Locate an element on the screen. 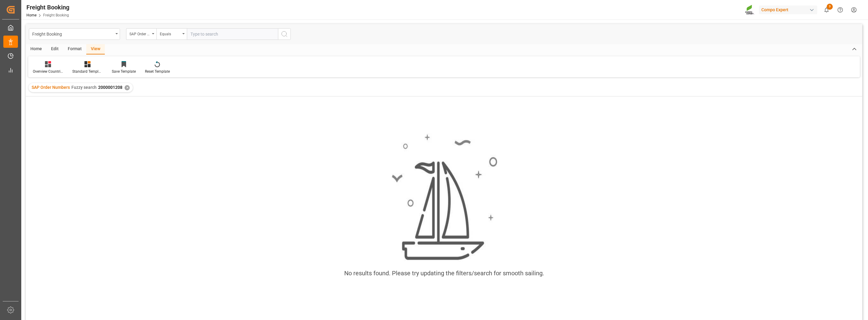 This screenshot has height=320, width=868. div: Reset Template is located at coordinates (157, 72).